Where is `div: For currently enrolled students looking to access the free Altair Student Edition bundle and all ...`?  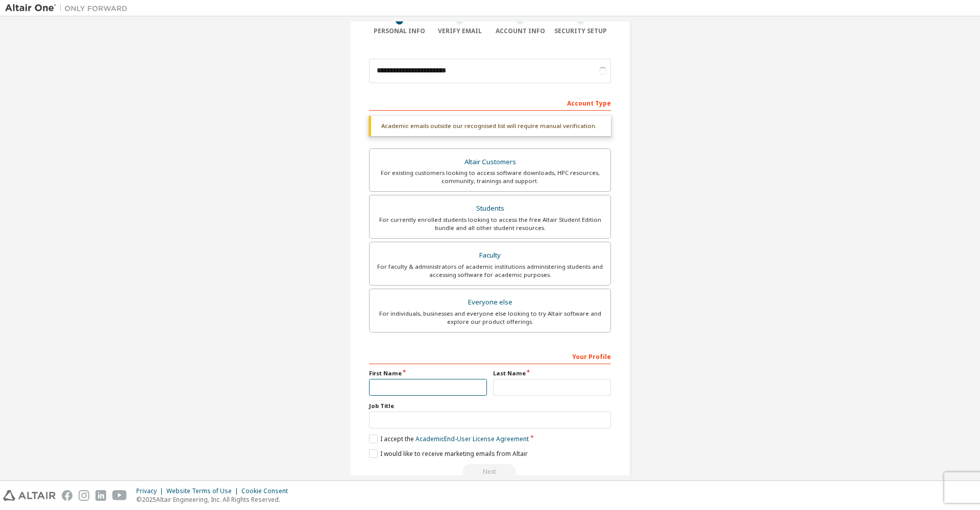
div: For currently enrolled students looking to access the free Altair Student Edition bundle and all ... is located at coordinates (490, 224).